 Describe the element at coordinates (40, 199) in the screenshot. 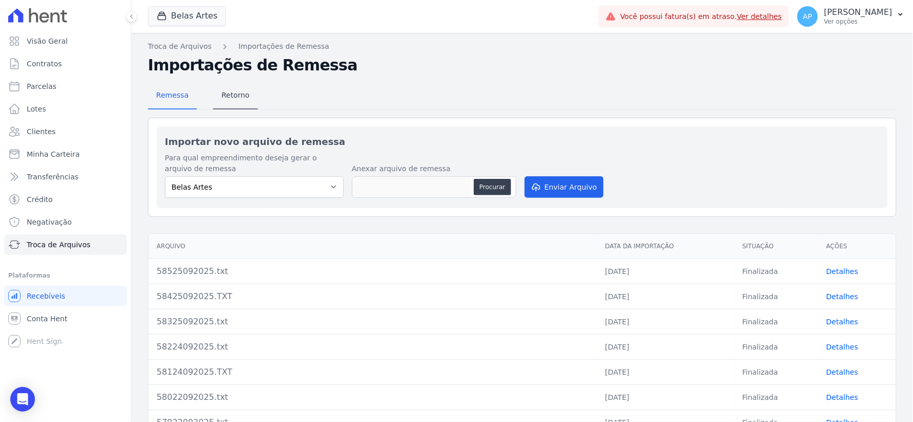

I see `span: Crédito` at that location.